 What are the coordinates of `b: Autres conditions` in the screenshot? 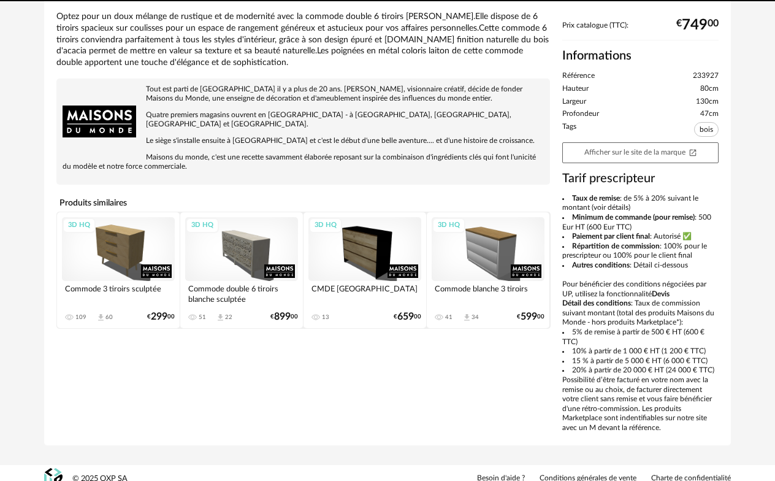 It's located at (601, 265).